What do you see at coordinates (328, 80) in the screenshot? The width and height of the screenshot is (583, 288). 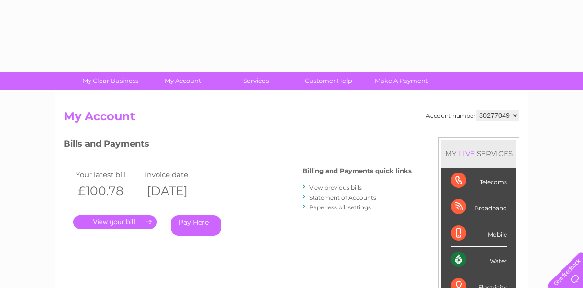 I see `a: Customer Help` at bounding box center [328, 80].